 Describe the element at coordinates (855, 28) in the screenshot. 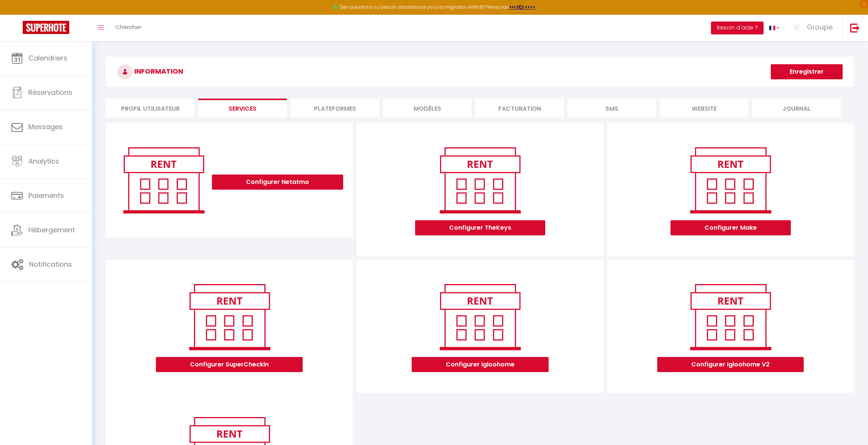

I see `img: logout` at that location.